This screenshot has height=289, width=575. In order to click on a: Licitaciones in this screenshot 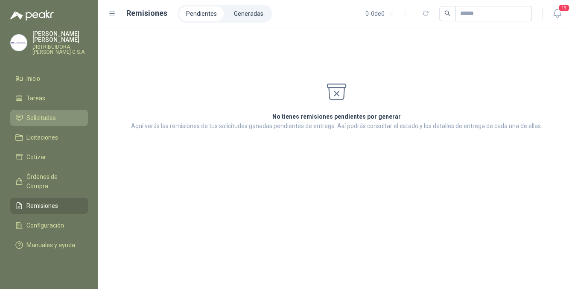, I will do `click(49, 137)`.